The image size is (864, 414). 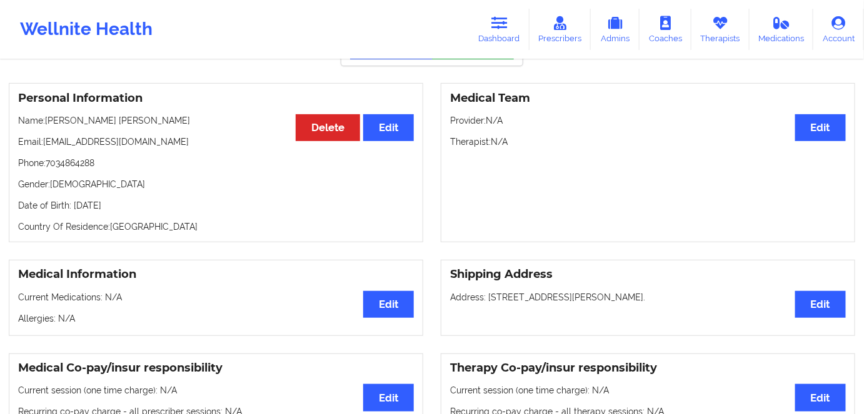 I want to click on a: Account, so click(x=838, y=29).